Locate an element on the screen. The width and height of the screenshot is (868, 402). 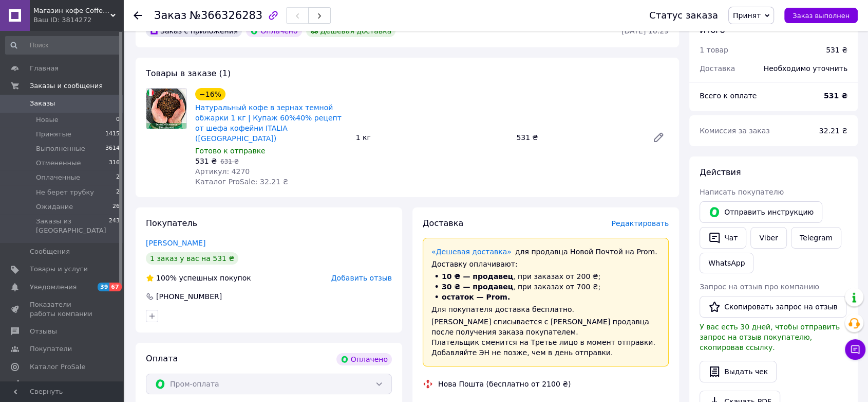
span: 26 is located at coordinates (116, 207).